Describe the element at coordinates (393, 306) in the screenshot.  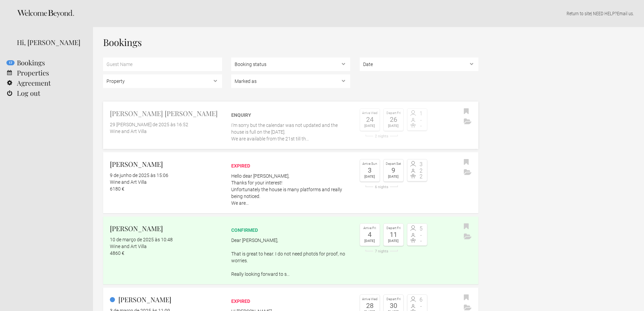
I see `div: 30` at that location.